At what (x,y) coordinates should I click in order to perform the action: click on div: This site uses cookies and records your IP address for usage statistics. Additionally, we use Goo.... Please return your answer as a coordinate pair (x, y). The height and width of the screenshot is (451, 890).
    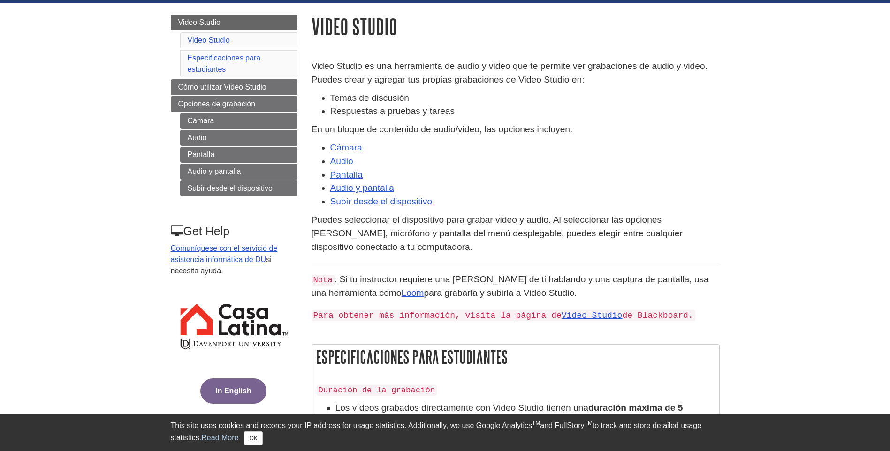
    Looking at the image, I should click on (445, 433).